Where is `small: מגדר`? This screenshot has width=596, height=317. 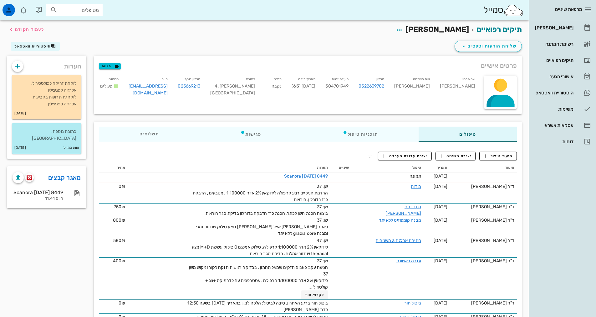
small: מגדר is located at coordinates (278, 79).